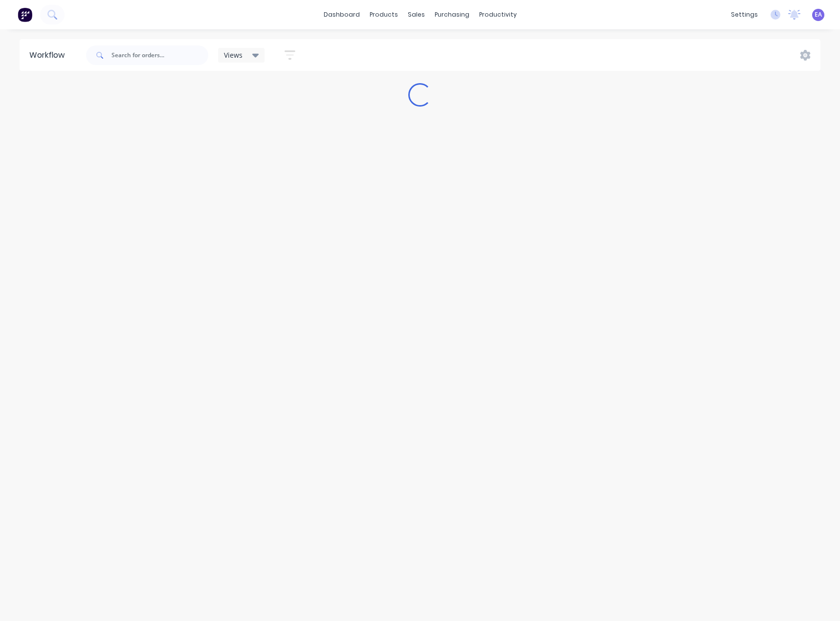  What do you see at coordinates (384, 15) in the screenshot?
I see `div: products` at bounding box center [384, 15].